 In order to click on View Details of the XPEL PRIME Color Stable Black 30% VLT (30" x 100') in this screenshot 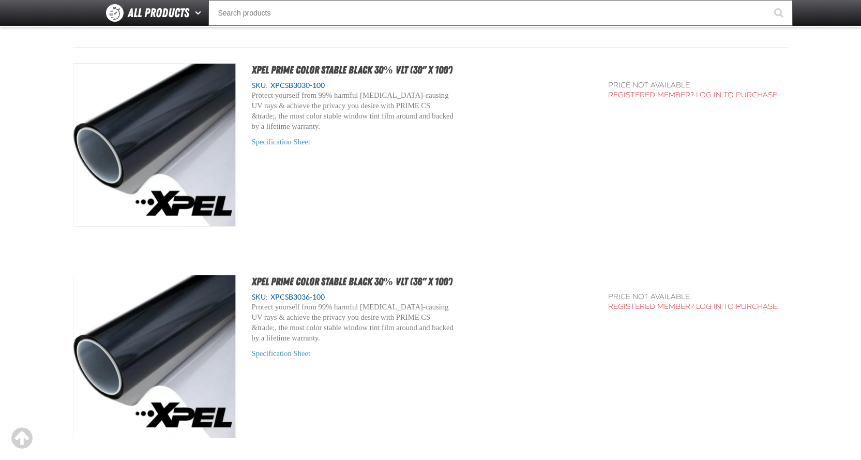, I will do `click(155, 145)`.